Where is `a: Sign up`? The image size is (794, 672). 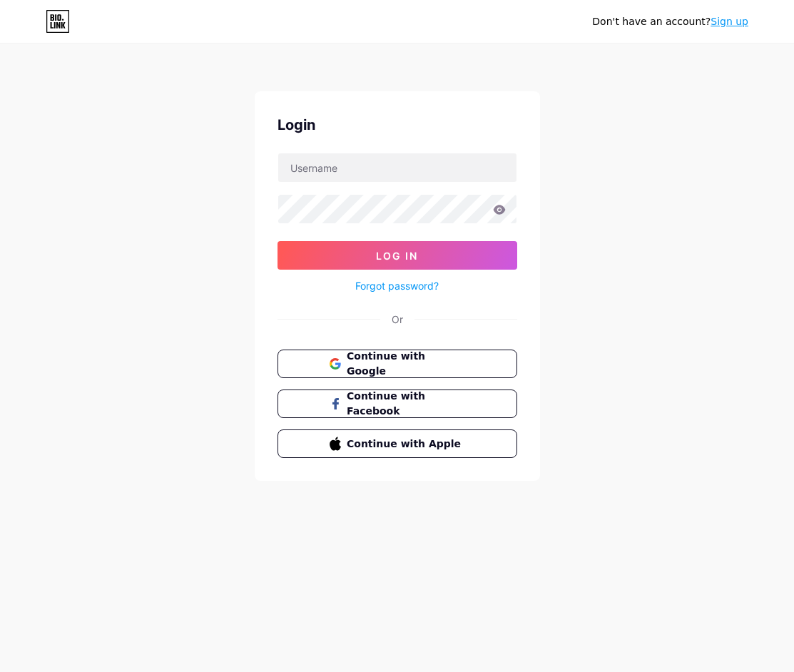
a: Sign up is located at coordinates (729, 21).